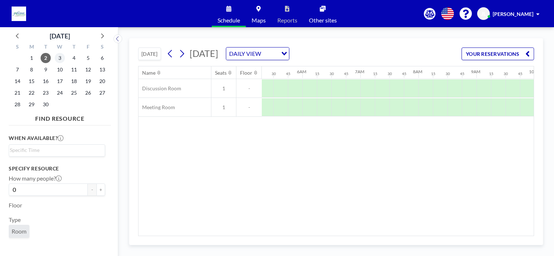  I want to click on span: Wednesday, September 3, 2025, so click(60, 58).